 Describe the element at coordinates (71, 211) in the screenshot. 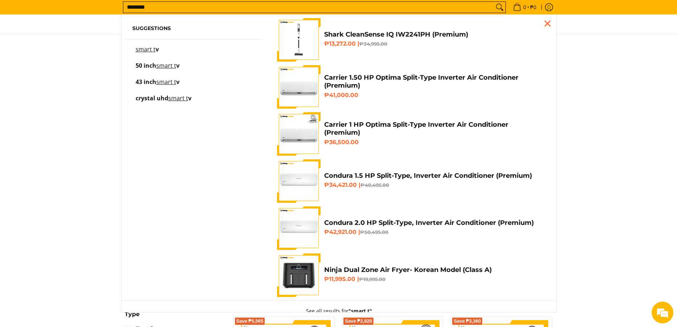

I see `textarea: Type your message and hit 'Enter'` at that location.